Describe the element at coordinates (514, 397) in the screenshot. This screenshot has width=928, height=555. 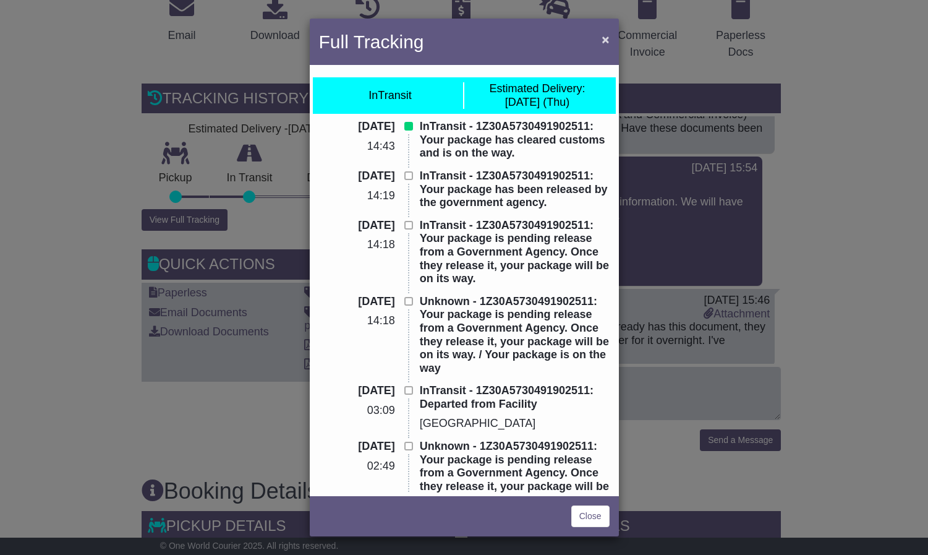
I see `p: InTransit - 1Z30A5730491902511: Departed from Facility` at that location.